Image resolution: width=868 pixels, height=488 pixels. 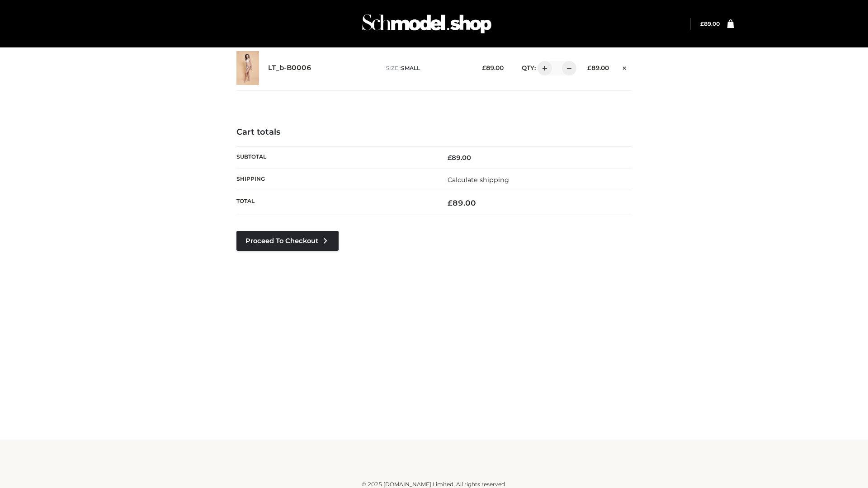 What do you see at coordinates (335, 203) in the screenshot?
I see `th: Total` at bounding box center [335, 203].